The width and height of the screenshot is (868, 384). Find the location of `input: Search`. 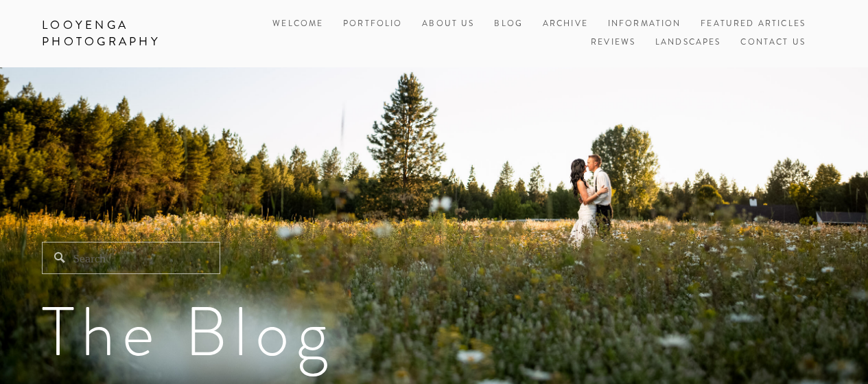

input: Search is located at coordinates (131, 257).